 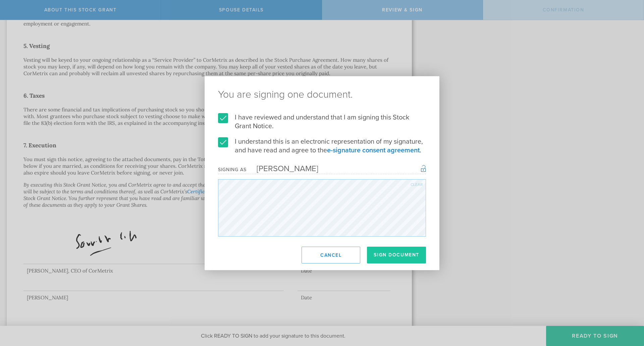 I want to click on div: Signing as, so click(x=232, y=170).